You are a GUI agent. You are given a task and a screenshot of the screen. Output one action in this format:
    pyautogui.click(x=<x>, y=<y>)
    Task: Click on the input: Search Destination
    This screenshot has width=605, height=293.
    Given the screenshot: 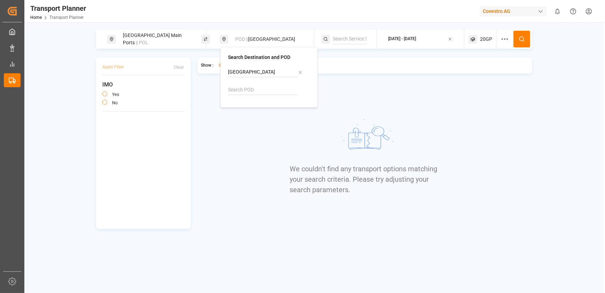 What is the action you would take?
    pyautogui.click(x=263, y=72)
    